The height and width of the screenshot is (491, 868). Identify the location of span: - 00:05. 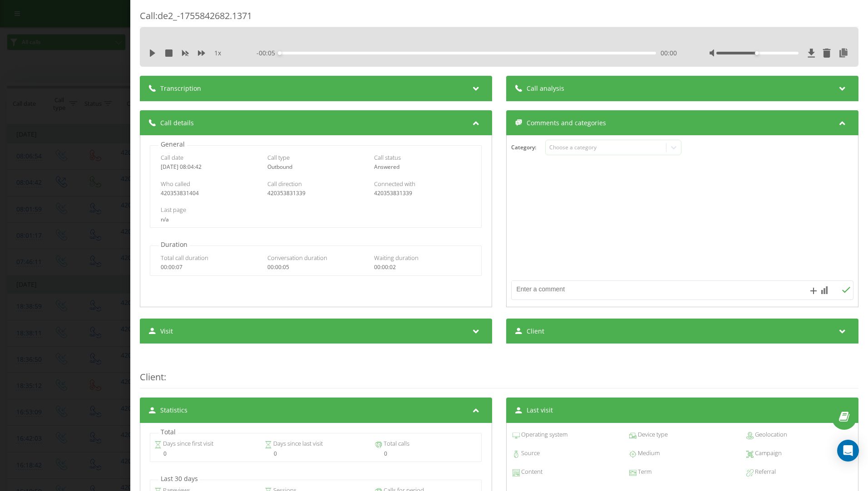
(267, 53).